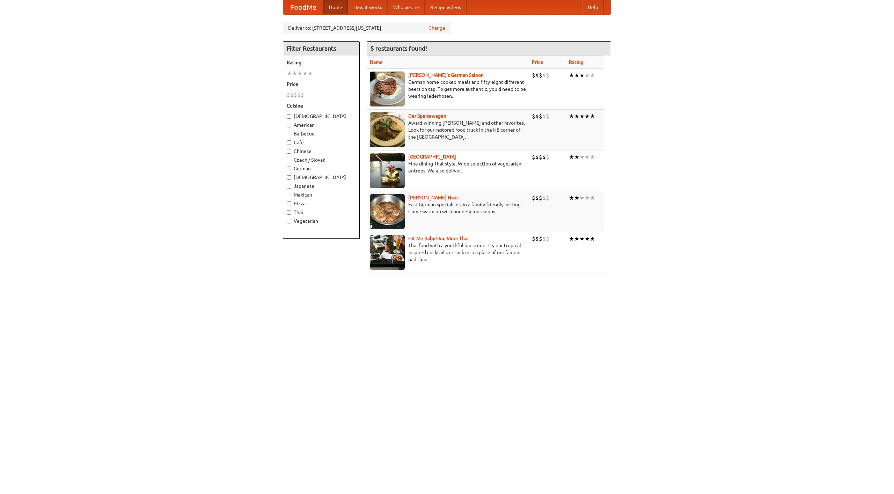 This screenshot has height=494, width=894. What do you see at coordinates (446, 7) in the screenshot?
I see `a: Recipe videos` at bounding box center [446, 7].